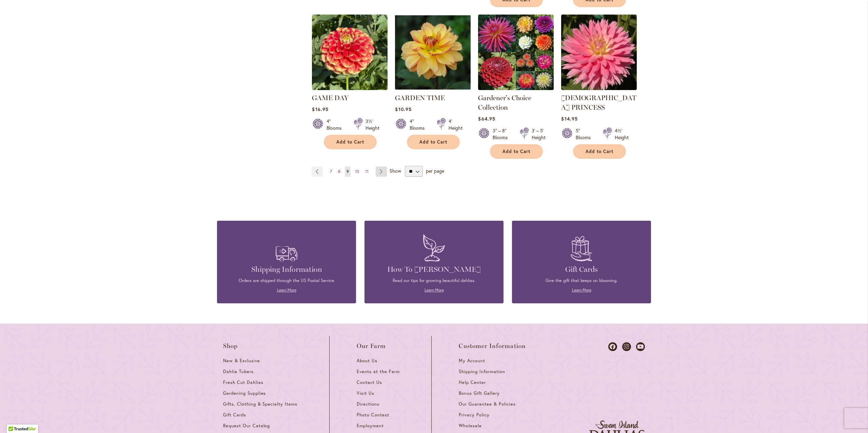  What do you see at coordinates (492, 346) in the screenshot?
I see `span: Customer Information` at bounding box center [492, 346].